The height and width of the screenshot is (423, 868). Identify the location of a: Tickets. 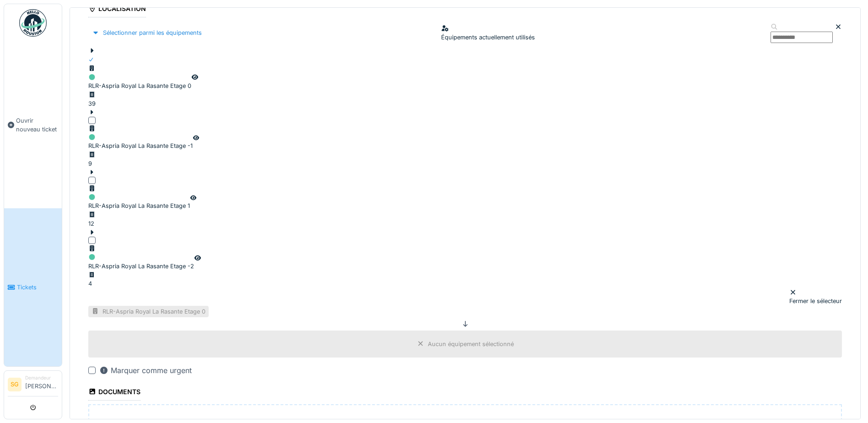
(33, 287).